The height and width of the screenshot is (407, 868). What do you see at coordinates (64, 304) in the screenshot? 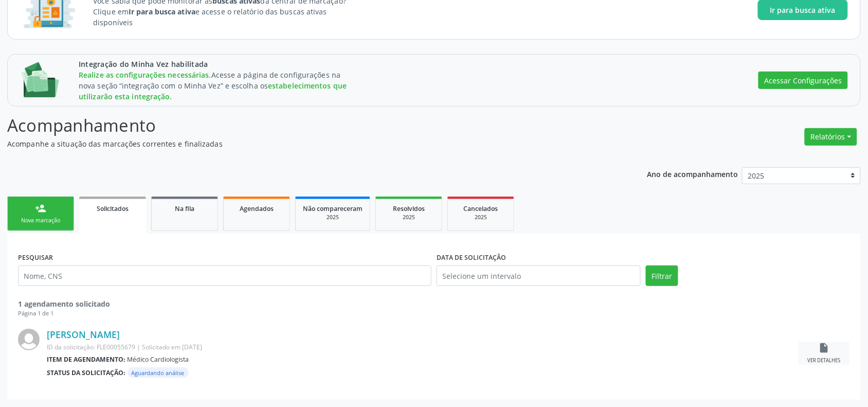
I see `strong: 1 agendamento solicitado` at bounding box center [64, 304].